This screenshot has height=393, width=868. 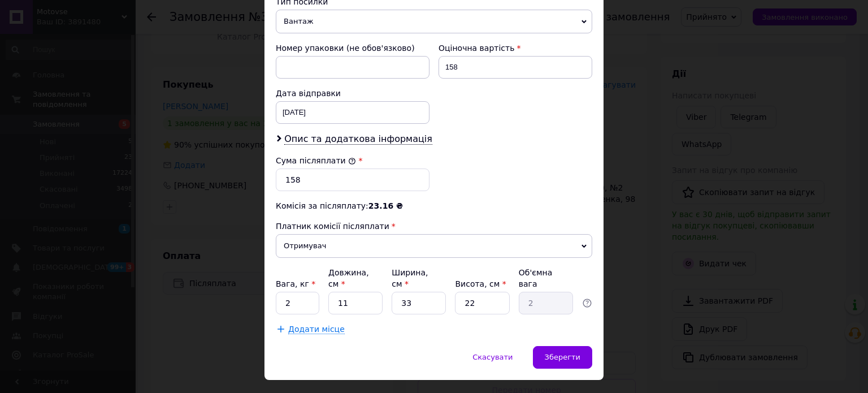 I want to click on span: Опис та додаткова інформація, so click(x=358, y=139).